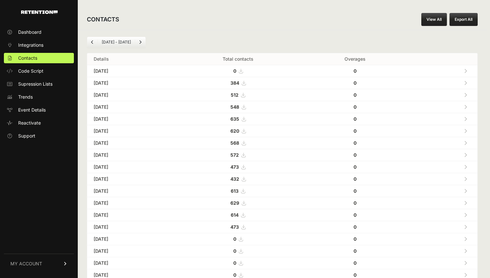 The image size is (490, 278). Describe the element at coordinates (238, 107) in the screenshot. I see `a: 548` at that location.